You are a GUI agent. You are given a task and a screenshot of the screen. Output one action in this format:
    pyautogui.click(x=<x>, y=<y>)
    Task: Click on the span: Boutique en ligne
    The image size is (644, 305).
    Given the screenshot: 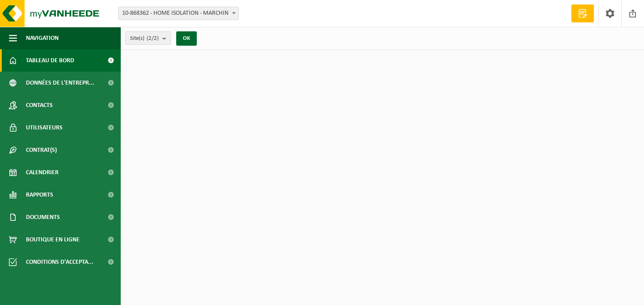 What is the action you would take?
    pyautogui.click(x=53, y=239)
    